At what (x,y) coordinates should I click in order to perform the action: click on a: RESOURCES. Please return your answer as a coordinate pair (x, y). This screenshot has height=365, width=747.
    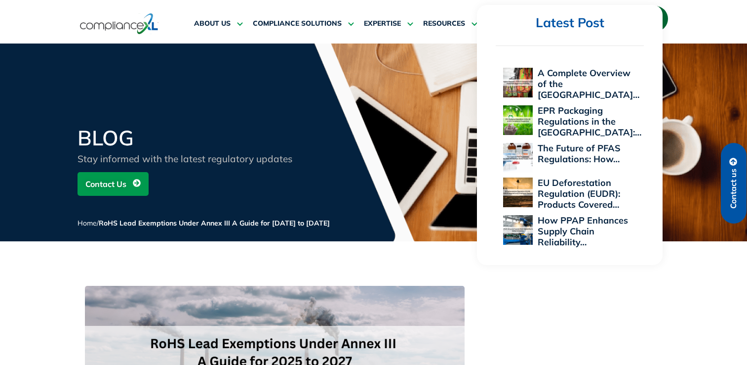
    Looking at the image, I should click on (450, 24).